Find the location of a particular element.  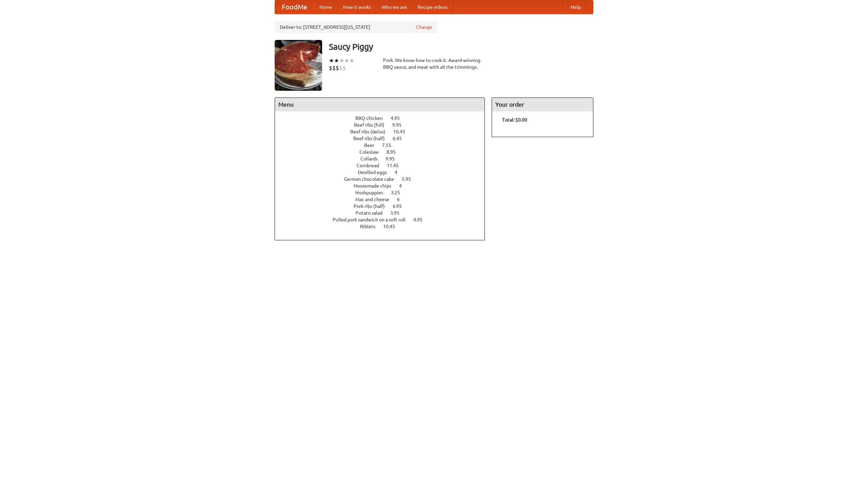

img: angular.jpg is located at coordinates (299, 65).